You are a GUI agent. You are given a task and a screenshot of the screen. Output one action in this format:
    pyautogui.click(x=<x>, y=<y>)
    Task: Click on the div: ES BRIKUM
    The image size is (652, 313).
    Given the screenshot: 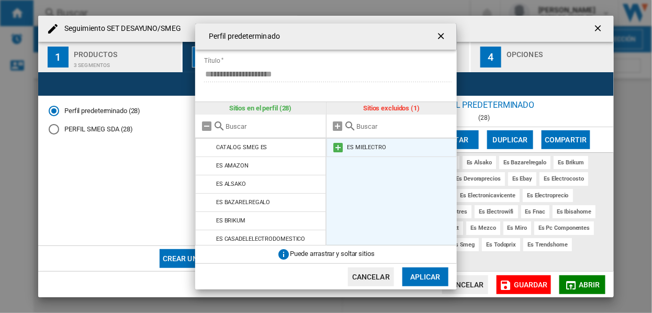 What is the action you would take?
    pyautogui.click(x=231, y=220)
    